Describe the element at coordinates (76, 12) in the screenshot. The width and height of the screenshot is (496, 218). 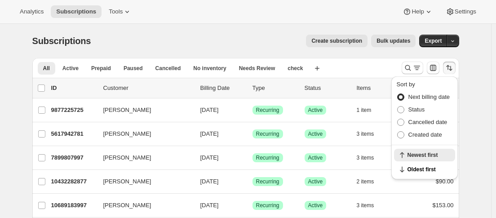
I see `button: Subscriptions` at that location.